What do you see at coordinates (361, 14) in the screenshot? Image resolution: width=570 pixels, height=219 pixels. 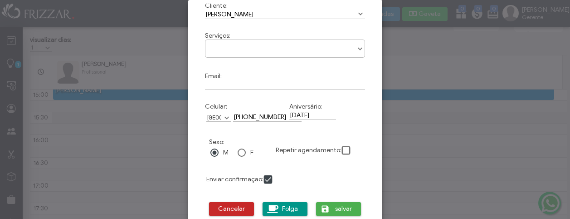 I see `button: Show Options` at bounding box center [361, 14].